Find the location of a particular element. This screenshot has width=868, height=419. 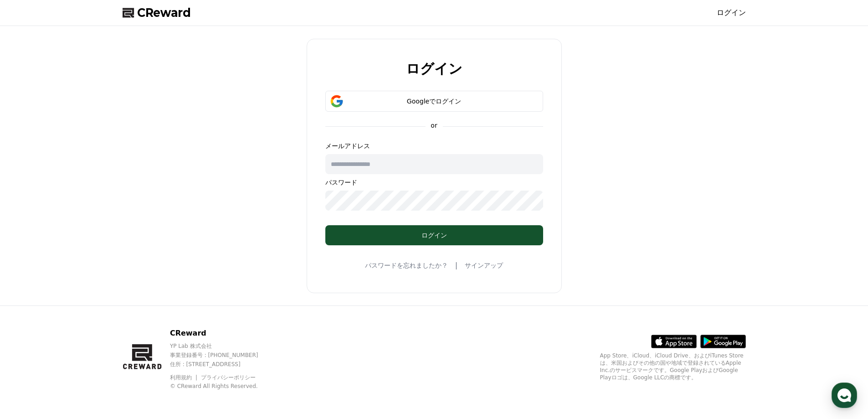

a: プライバシーポリシー is located at coordinates (228, 377).